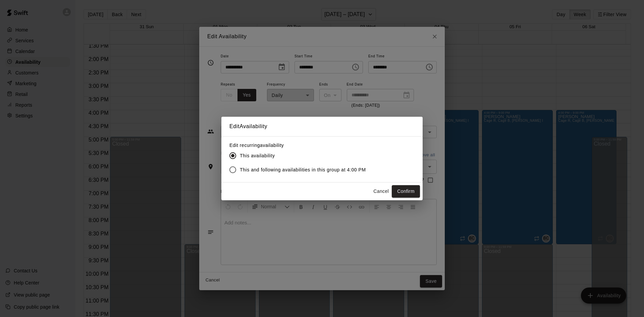 This screenshot has height=317, width=644. I want to click on span: This availability, so click(257, 155).